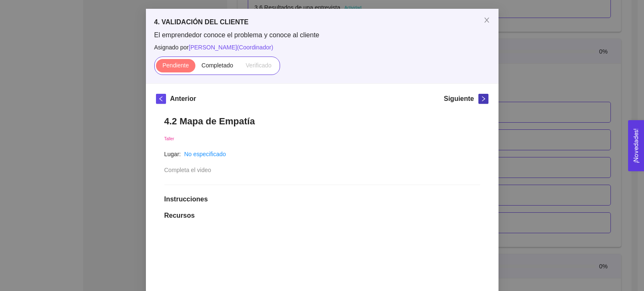 Image resolution: width=644 pixels, height=291 pixels. Describe the element at coordinates (483, 99) in the screenshot. I see `span: right` at that location.